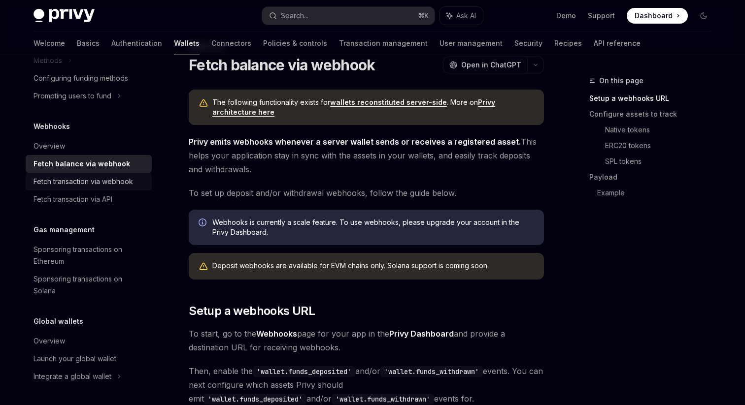 This screenshot has height=405, width=745. What do you see at coordinates (89, 256) in the screenshot?
I see `a: Sponsoring transactions on Ethereum` at bounding box center [89, 256].